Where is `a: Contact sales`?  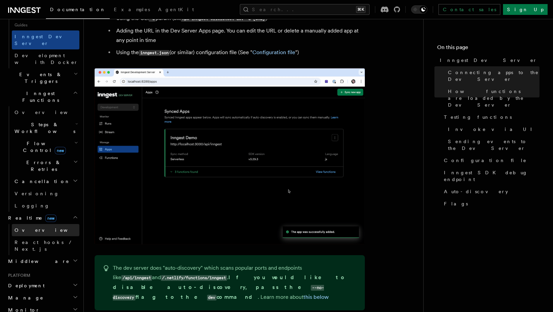
a: Contact sales is located at coordinates (470, 9).